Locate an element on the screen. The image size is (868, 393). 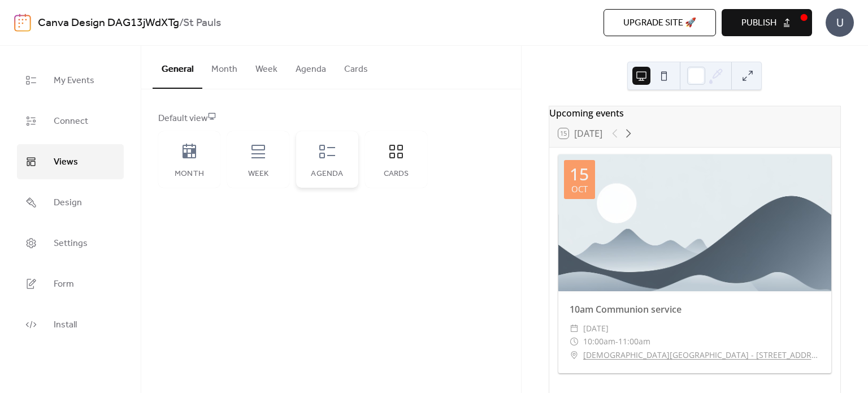
b: St Pauls is located at coordinates (202, 23).